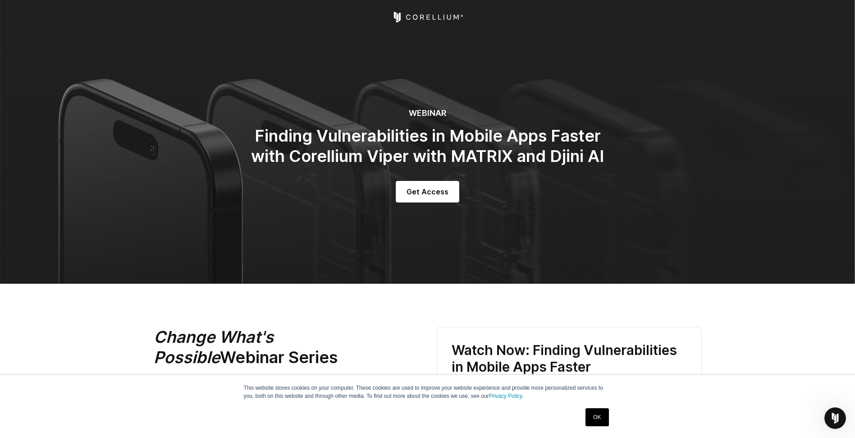  What do you see at coordinates (570, 358) in the screenshot?
I see `h3: Watch Now: Finding Vulnerabilities in Mobile Apps Faster` at bounding box center [570, 358].